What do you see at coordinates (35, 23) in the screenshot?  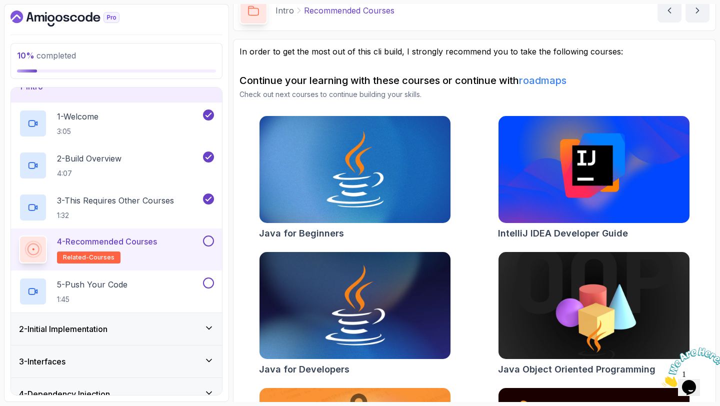 I see `img: Chat attention grabber` at bounding box center [35, 23].